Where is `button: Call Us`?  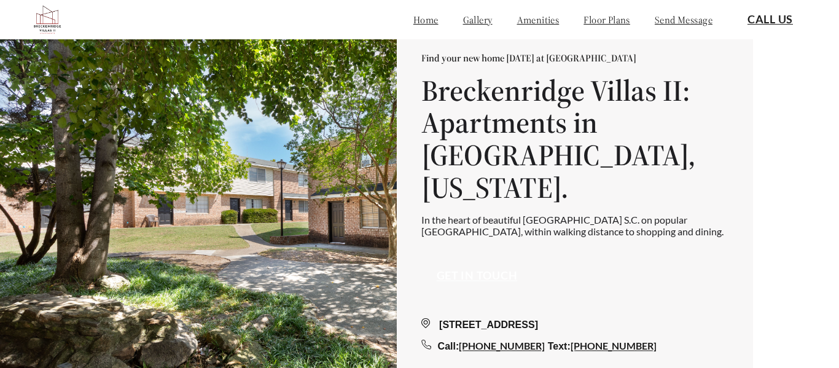
button: Call Us is located at coordinates (771, 20).